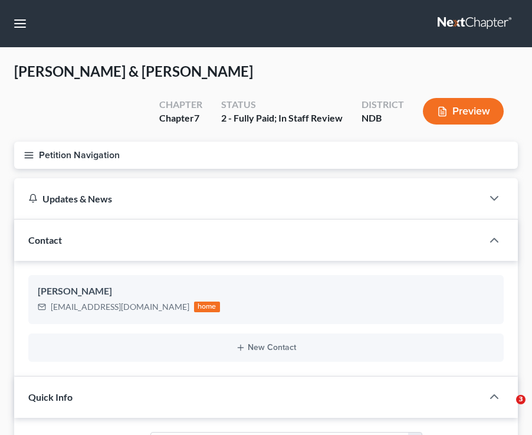  What do you see at coordinates (249, 198) in the screenshot?
I see `div: Updates & News` at bounding box center [249, 198].